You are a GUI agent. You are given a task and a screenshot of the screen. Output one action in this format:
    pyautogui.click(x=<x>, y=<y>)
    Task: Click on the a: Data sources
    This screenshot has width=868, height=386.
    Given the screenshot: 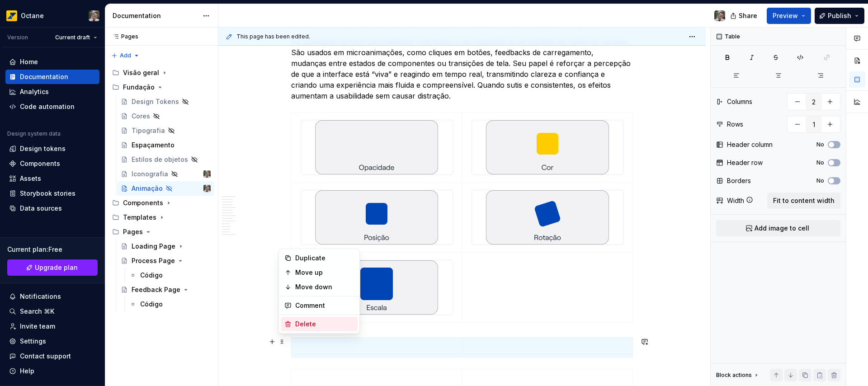 What is the action you would take?
    pyautogui.click(x=52, y=208)
    